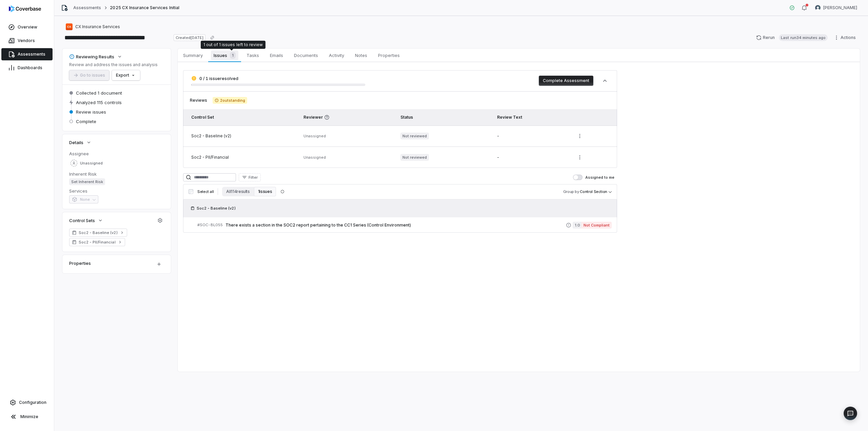 This screenshot has width=868, height=431. What do you see at coordinates (191, 192) in the screenshot?
I see `input: Select all` at bounding box center [191, 192].